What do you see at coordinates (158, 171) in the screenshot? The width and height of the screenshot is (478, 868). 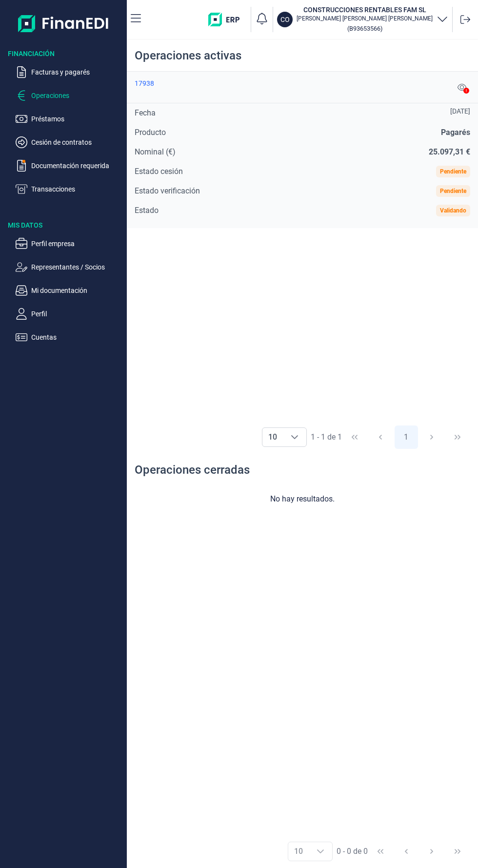 I see `div: Estado cesión` at bounding box center [158, 171].